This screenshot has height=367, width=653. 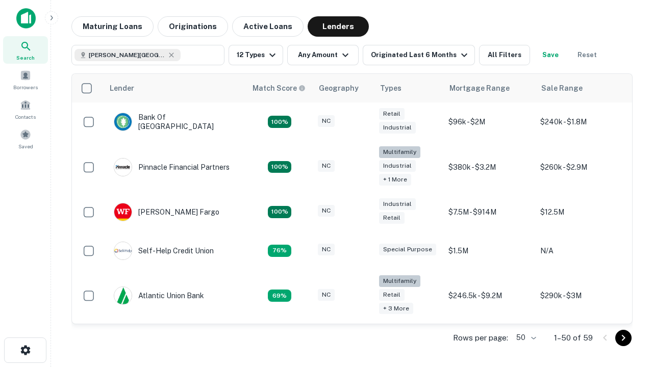 What do you see at coordinates (256, 55) in the screenshot?
I see `button: 12 Types` at bounding box center [256, 55].